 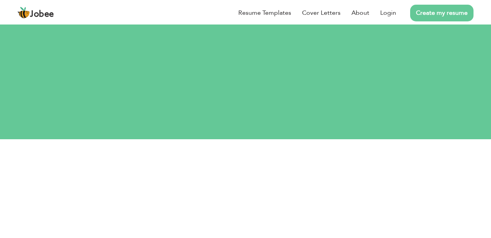 I want to click on span: Jobee, so click(x=42, y=14).